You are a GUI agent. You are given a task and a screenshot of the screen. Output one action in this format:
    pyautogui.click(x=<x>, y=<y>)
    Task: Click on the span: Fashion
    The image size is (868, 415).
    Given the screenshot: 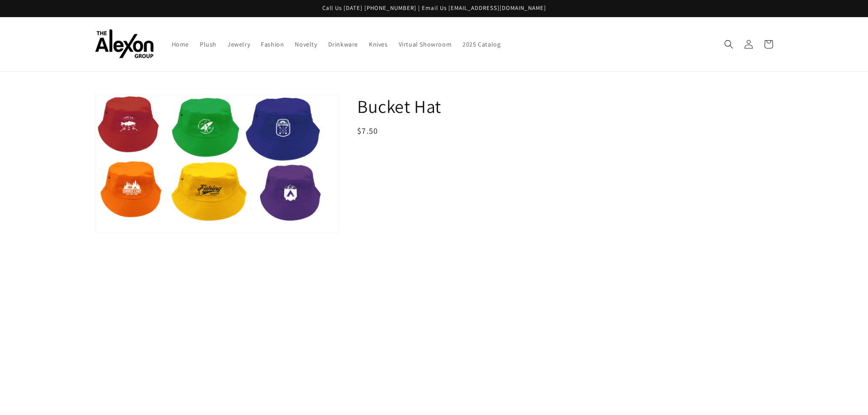 What is the action you would take?
    pyautogui.click(x=272, y=45)
    